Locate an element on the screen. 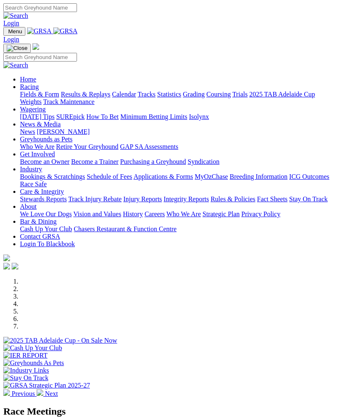 The image size is (337, 420). a: Previous is located at coordinates (20, 393).